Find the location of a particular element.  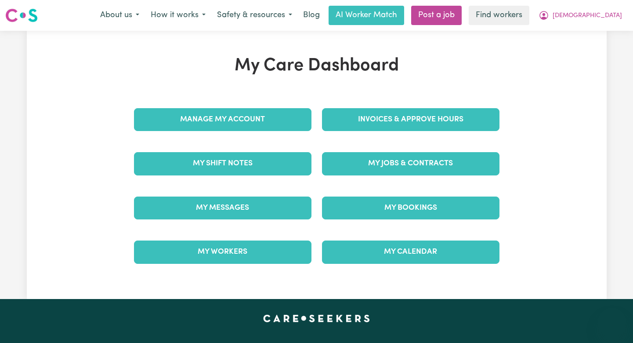

button: About us is located at coordinates (119, 15).